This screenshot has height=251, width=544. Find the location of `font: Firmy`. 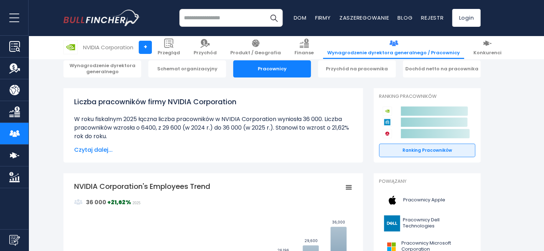

font: Firmy is located at coordinates (323, 17).